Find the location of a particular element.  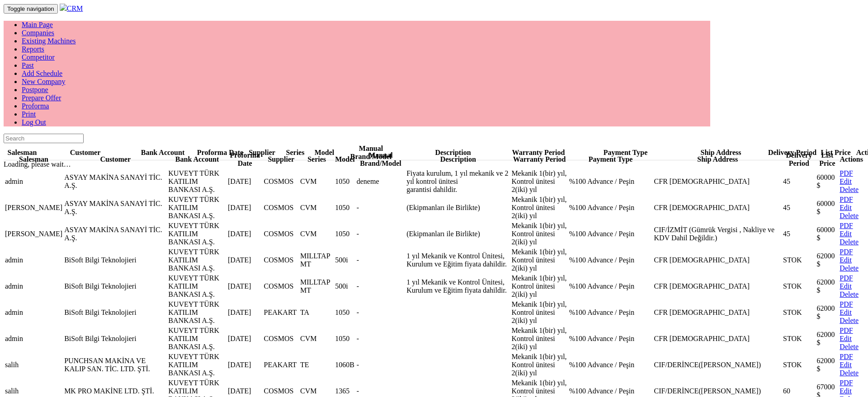

td: BiSoft Bilgi Teknolojieri is located at coordinates (115, 260).